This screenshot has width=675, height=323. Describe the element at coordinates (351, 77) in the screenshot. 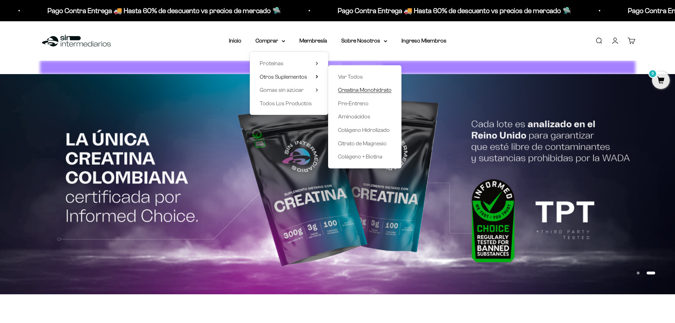

I see `span: Ver Todos` at that location.